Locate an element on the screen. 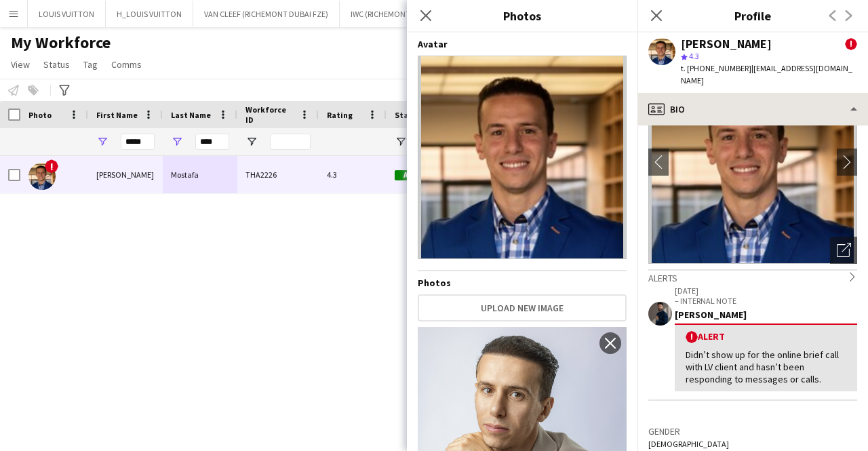  span: 4.3 is located at coordinates (694, 55).